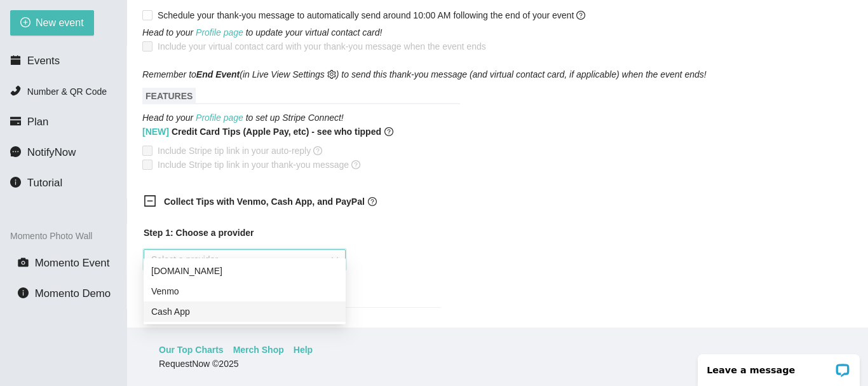 The image size is (868, 386). Describe the element at coordinates (52, 152) in the screenshot. I see `span: NotifyNow` at that location.